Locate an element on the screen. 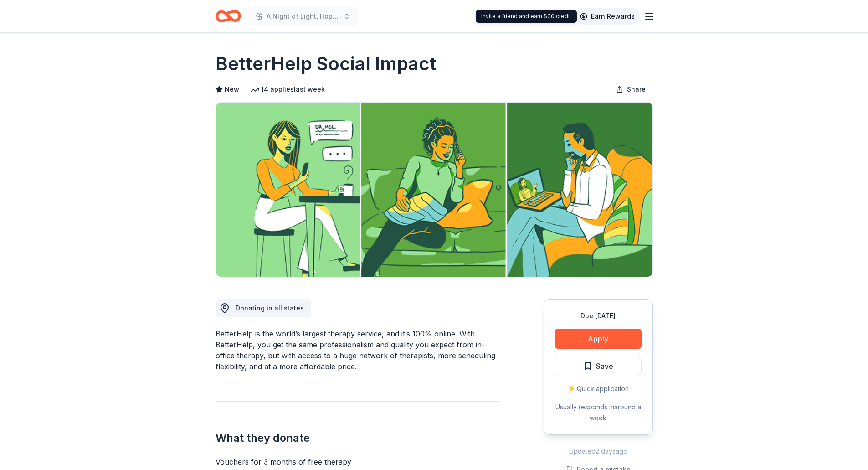 This screenshot has width=868, height=470. div: Updated 2 days ago is located at coordinates (598, 451).